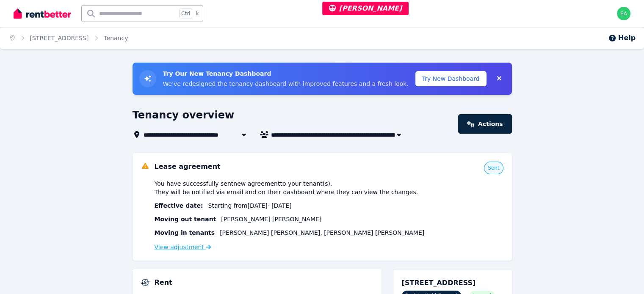 This screenshot has height=294, width=644. I want to click on button: Try New Dashboard, so click(451, 79).